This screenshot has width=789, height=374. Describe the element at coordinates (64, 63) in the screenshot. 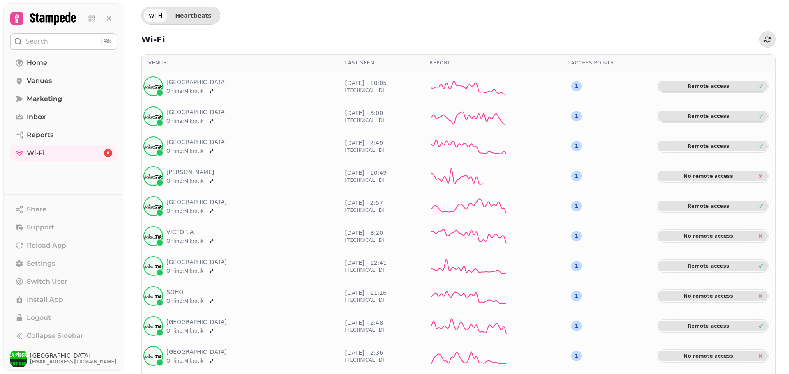

I see `a: Home` at that location.